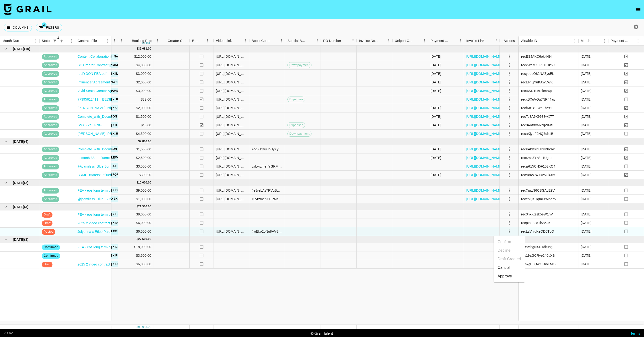 The width and height of the screenshot is (644, 337). Describe the element at coordinates (538, 231) in the screenshot. I see `div: recLzVnjqKeQD0TpO` at that location.